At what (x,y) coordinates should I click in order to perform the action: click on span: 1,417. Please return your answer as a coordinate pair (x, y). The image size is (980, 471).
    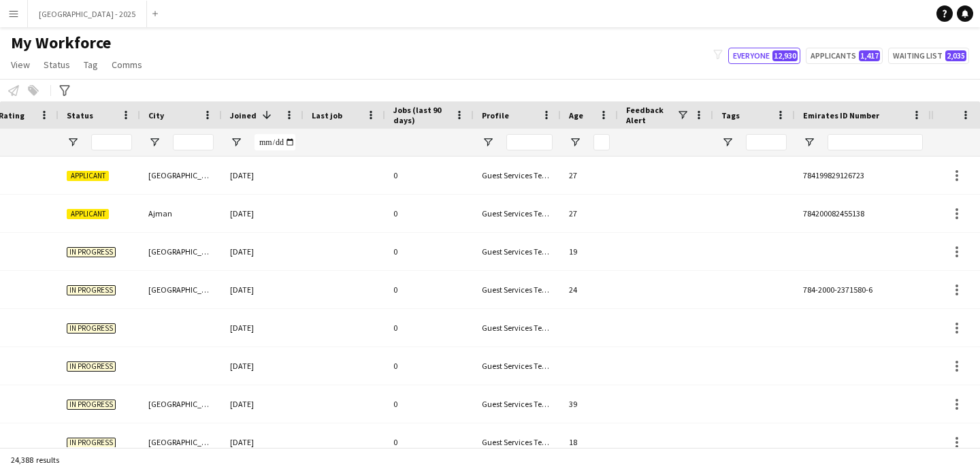
    Looking at the image, I should click on (869, 56).